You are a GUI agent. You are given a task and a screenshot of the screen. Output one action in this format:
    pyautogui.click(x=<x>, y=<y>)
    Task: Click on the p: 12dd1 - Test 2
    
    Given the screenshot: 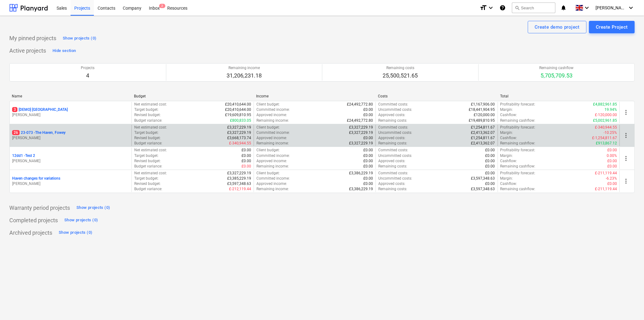 What is the action you would take?
    pyautogui.click(x=24, y=155)
    